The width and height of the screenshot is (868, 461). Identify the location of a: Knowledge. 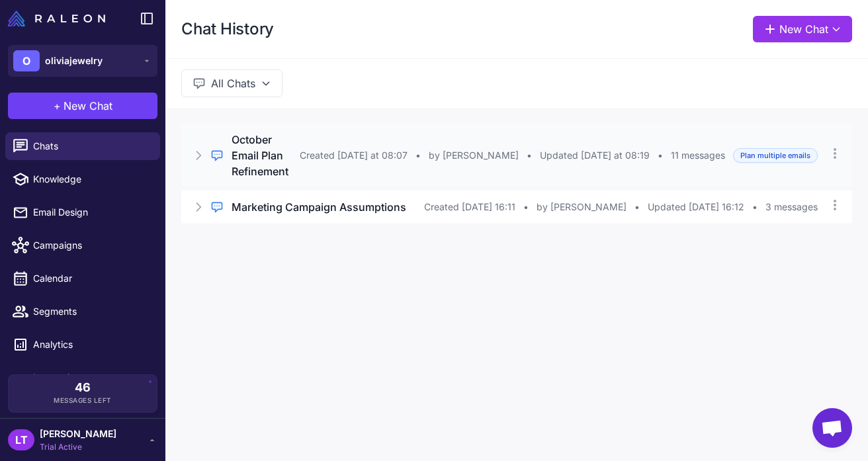
(83, 179).